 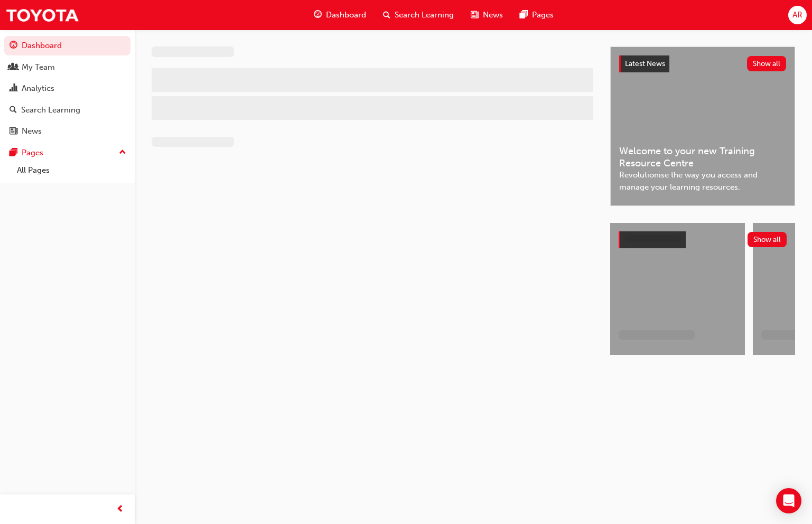 I want to click on div: News, so click(x=32, y=131).